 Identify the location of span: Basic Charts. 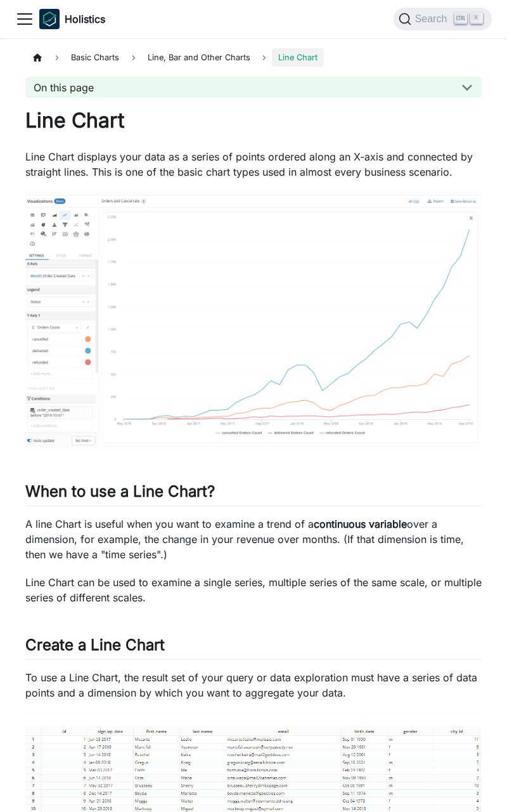
(95, 57).